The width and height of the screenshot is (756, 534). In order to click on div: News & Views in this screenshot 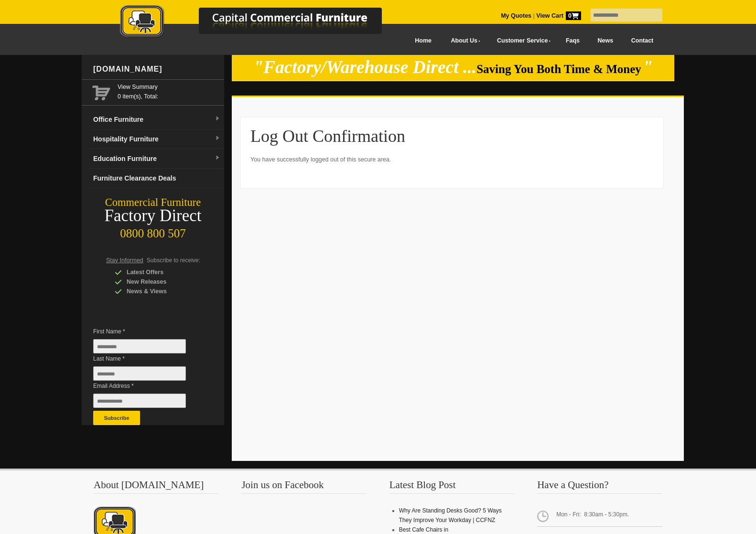, I will do `click(160, 291)`.